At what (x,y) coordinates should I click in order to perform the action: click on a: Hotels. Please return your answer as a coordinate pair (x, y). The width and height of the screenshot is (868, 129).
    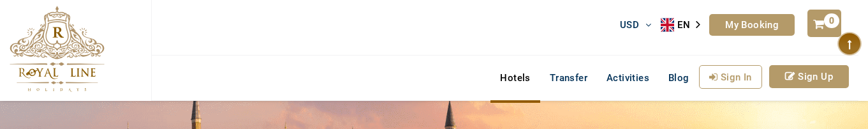
    Looking at the image, I should click on (515, 78).